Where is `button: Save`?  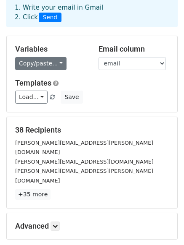 button: Save is located at coordinates (71, 97).